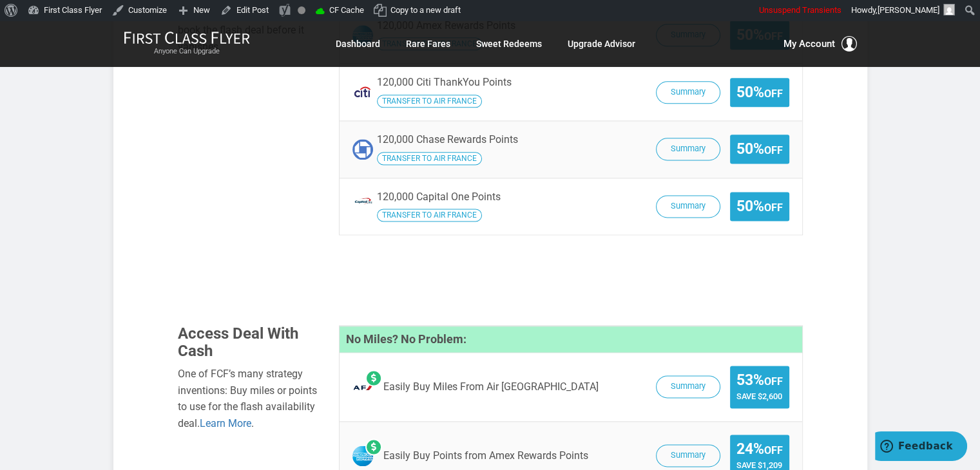  What do you see at coordinates (759, 395) in the screenshot?
I see `span: Save $2,600` at bounding box center [759, 395].